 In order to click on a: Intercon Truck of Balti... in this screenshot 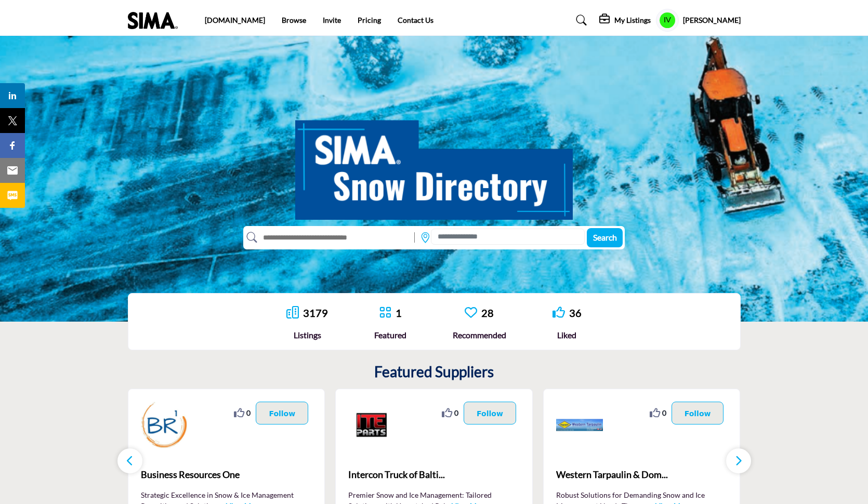, I will do `click(434, 475)`.